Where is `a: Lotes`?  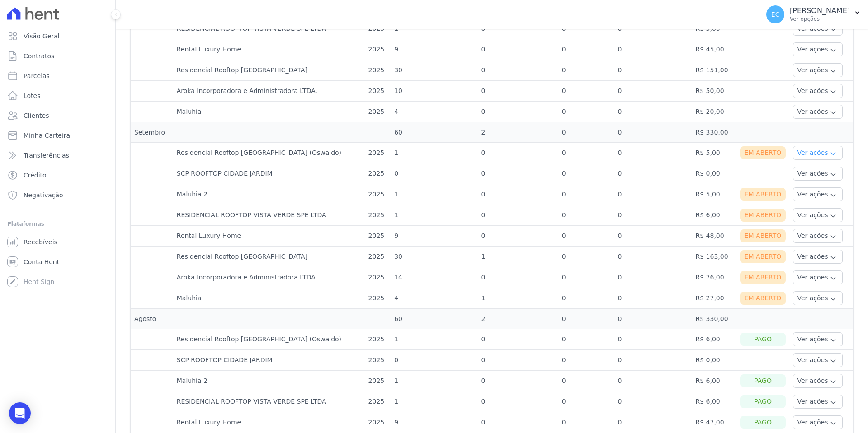 a: Lotes is located at coordinates (57, 96).